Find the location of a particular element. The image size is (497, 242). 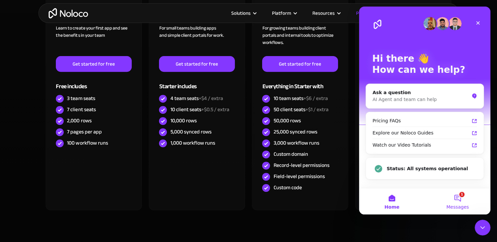

a: Watch our Video Tutorials is located at coordinates (66, 139).